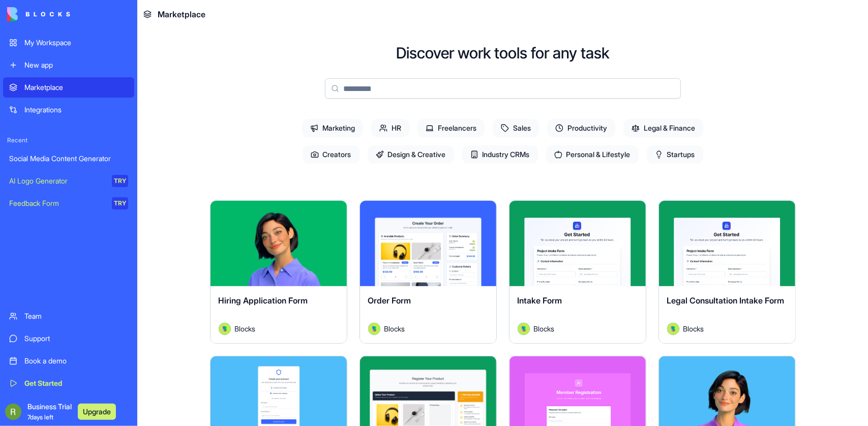  What do you see at coordinates (68, 361) in the screenshot?
I see `a: Book a demo` at bounding box center [68, 361].